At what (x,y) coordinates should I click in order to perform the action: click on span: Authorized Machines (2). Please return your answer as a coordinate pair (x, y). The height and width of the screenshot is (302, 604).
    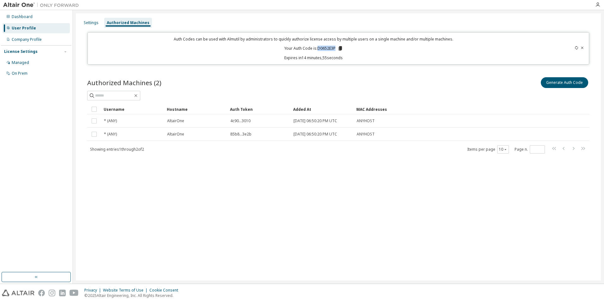
    Looking at the image, I should click on (124, 82).